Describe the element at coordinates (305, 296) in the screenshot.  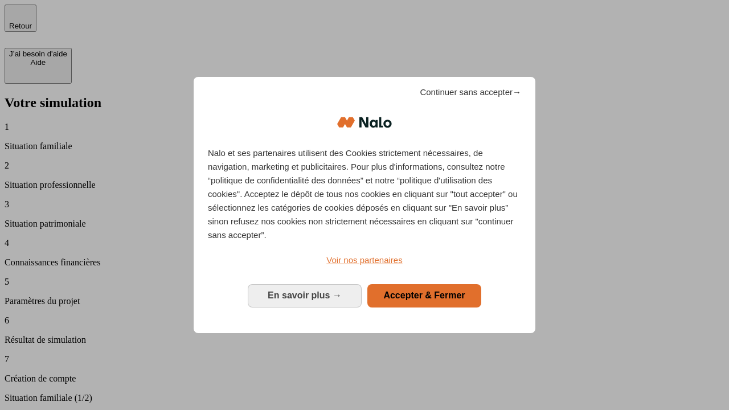
I see `button: En savoir plus: Configurer vos consentements` at that location.